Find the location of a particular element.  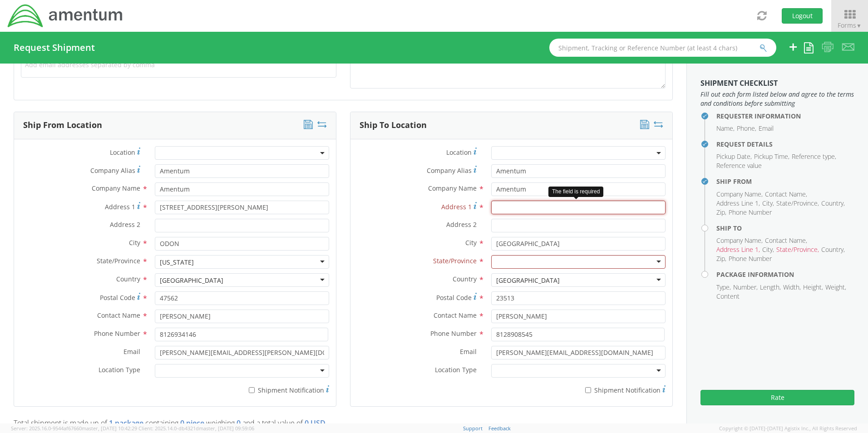

li: Reference value is located at coordinates (739, 165).